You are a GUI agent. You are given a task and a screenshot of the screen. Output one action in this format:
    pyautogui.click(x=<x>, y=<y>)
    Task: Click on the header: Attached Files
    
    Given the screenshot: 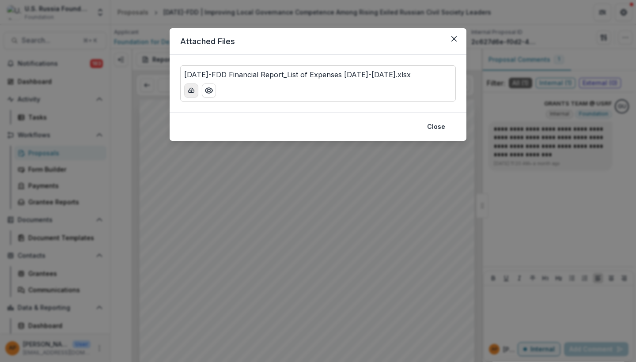 What is the action you would take?
    pyautogui.click(x=318, y=42)
    